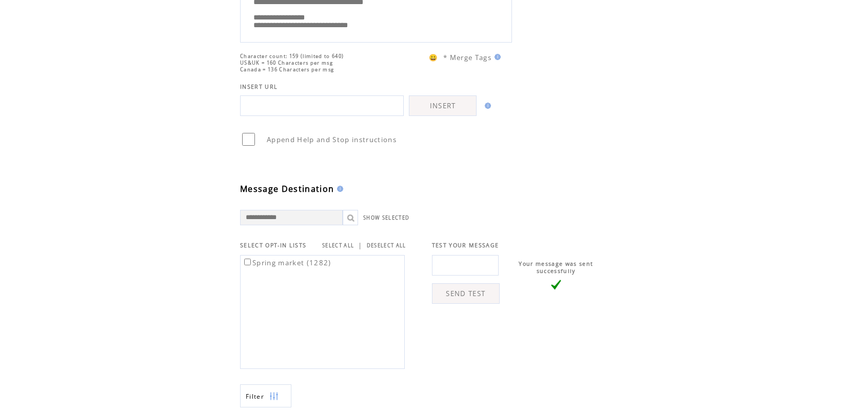 The width and height of the screenshot is (868, 410). Describe the element at coordinates (331, 140) in the screenshot. I see `span: Append Help and Stop instructions` at that location.